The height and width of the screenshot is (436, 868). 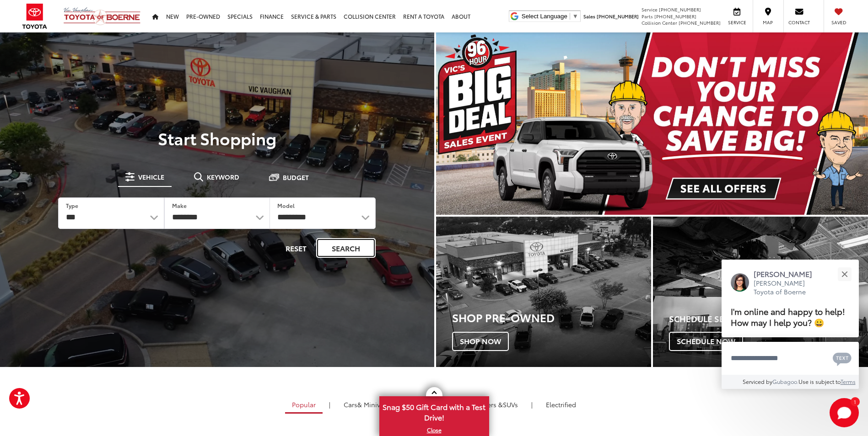 I want to click on img: Vic Vaughan Toyota of Boerne, so click(x=102, y=16).